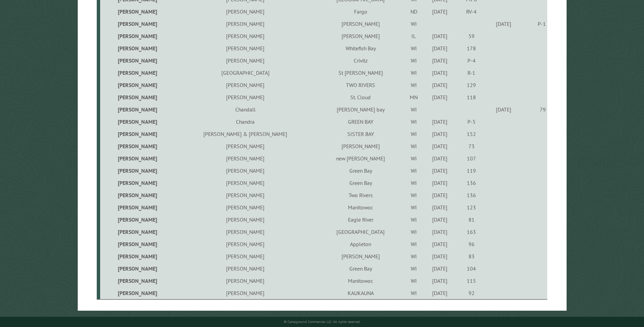 Image resolution: width=644 pixels, height=327 pixels. What do you see at coordinates (472, 232) in the screenshot?
I see `td: 163` at bounding box center [472, 232].